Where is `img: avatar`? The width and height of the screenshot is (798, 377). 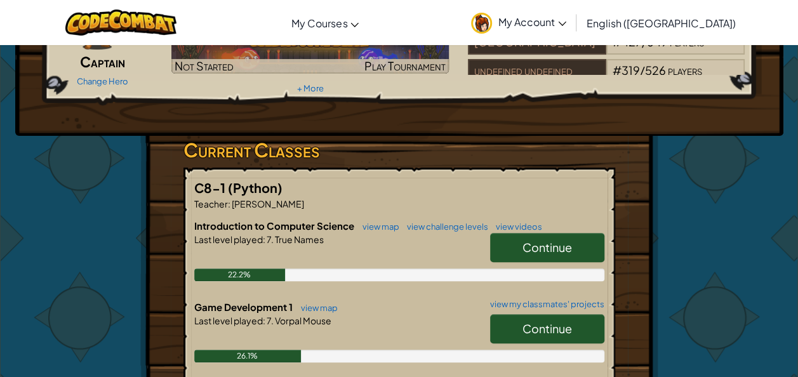 img: avatar is located at coordinates (481, 23).